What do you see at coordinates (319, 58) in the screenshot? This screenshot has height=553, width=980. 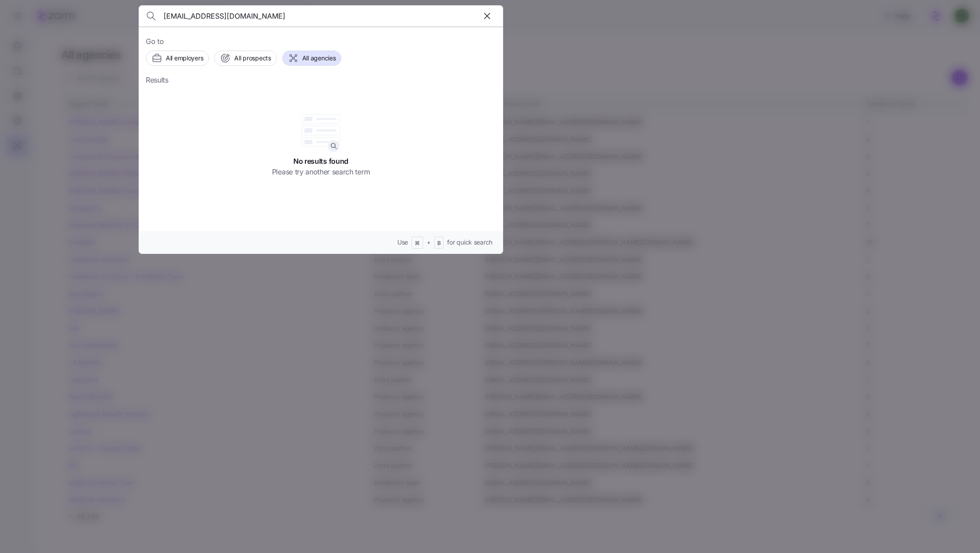 I see `span: All agencies` at bounding box center [319, 58].